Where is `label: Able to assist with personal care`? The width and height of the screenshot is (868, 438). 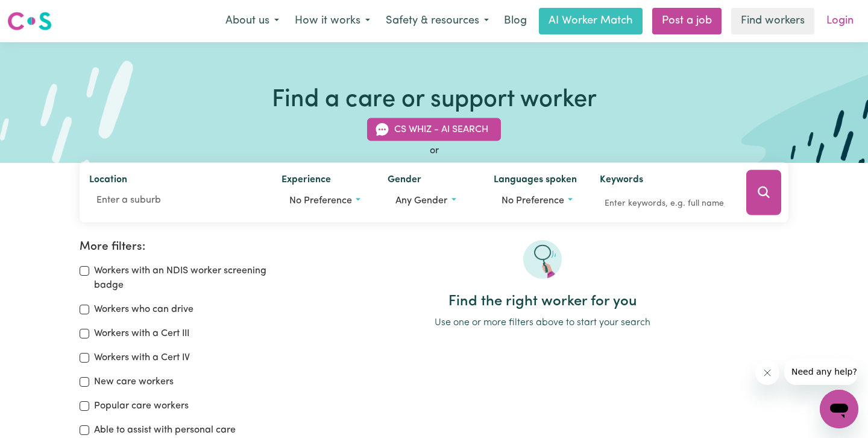
label: Able to assist with personal care is located at coordinates (165, 430).